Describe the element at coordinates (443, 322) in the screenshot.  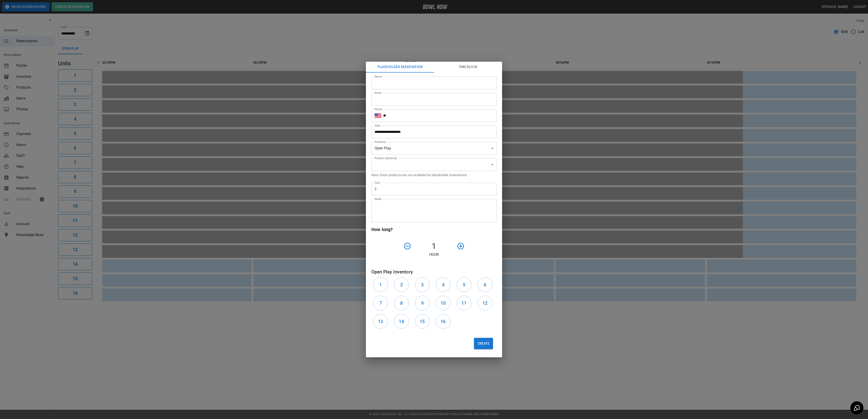
I see `h6: 16` at that location.